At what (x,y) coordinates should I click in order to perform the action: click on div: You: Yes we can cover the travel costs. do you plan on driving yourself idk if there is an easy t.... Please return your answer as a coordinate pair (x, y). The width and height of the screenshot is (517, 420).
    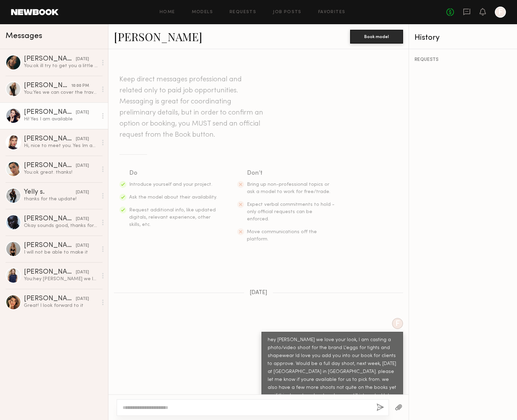
    Looking at the image, I should click on (60, 93).